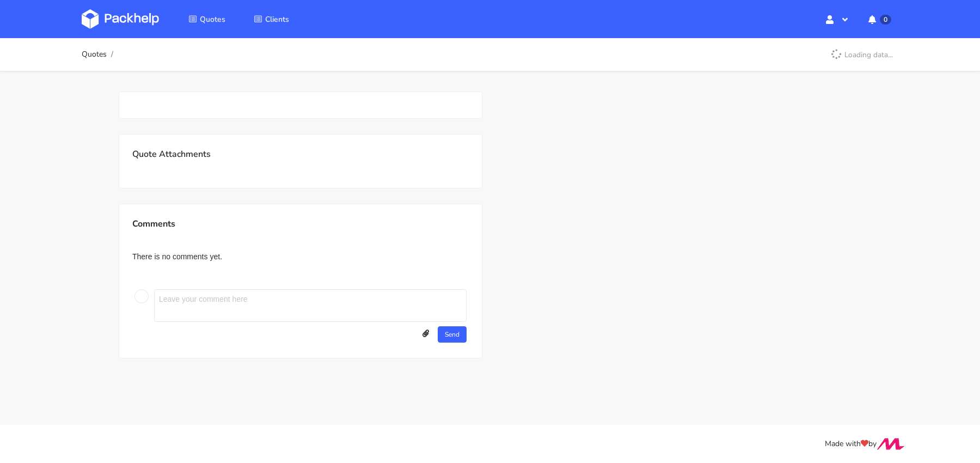 Image resolution: width=980 pixels, height=463 pixels. What do you see at coordinates (121, 19) in the screenshot?
I see `img: Dashboard` at bounding box center [121, 19].